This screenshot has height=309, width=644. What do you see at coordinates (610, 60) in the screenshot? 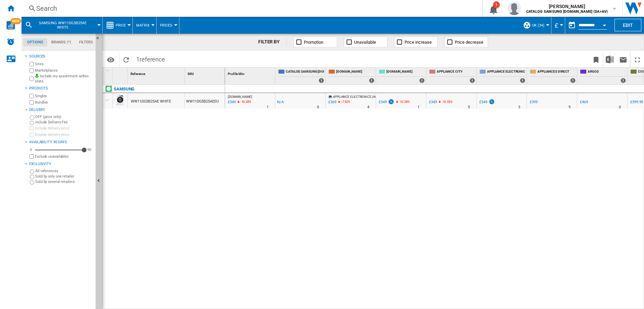
I see `img: excel-24x24.png` at bounding box center [610, 60].